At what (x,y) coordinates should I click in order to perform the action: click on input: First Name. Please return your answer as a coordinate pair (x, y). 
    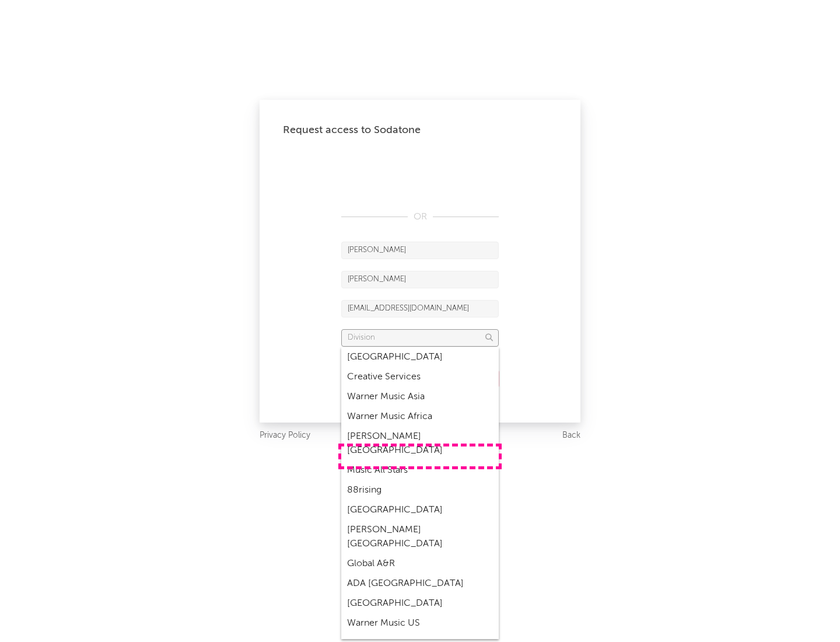
    Looking at the image, I should click on (420, 251).